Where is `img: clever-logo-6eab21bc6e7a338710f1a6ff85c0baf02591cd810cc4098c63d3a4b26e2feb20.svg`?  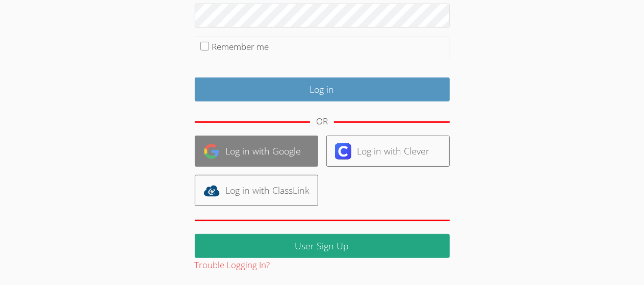
img: clever-logo-6eab21bc6e7a338710f1a6ff85c0baf02591cd810cc4098c63d3a4b26e2feb20.svg is located at coordinates (343, 152).